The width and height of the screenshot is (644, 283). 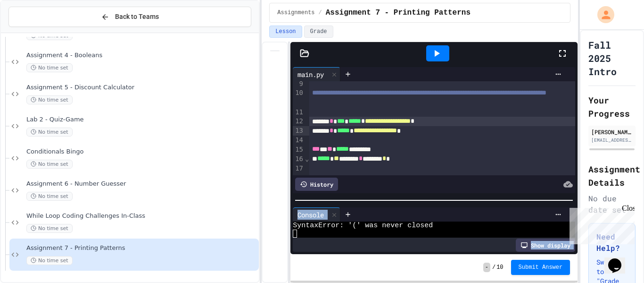 What do you see at coordinates (142, 56) in the screenshot?
I see `span: Assignment 4 - Booleans` at bounding box center [142, 56].